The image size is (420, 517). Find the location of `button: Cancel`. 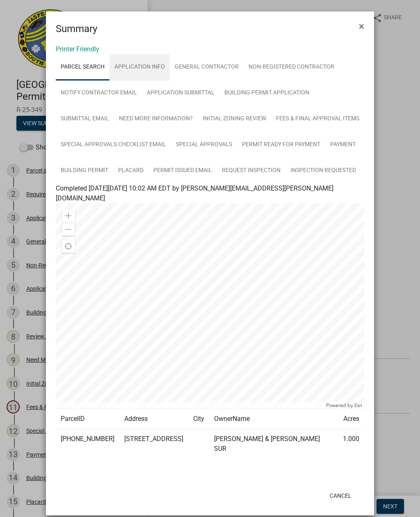

button: Cancel is located at coordinates (341, 496).